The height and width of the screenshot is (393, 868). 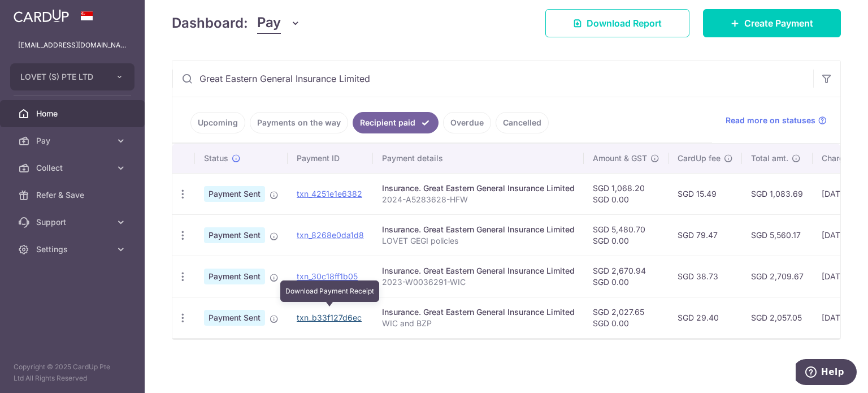 What do you see at coordinates (779, 23) in the screenshot?
I see `span: Create Payment` at bounding box center [779, 23].